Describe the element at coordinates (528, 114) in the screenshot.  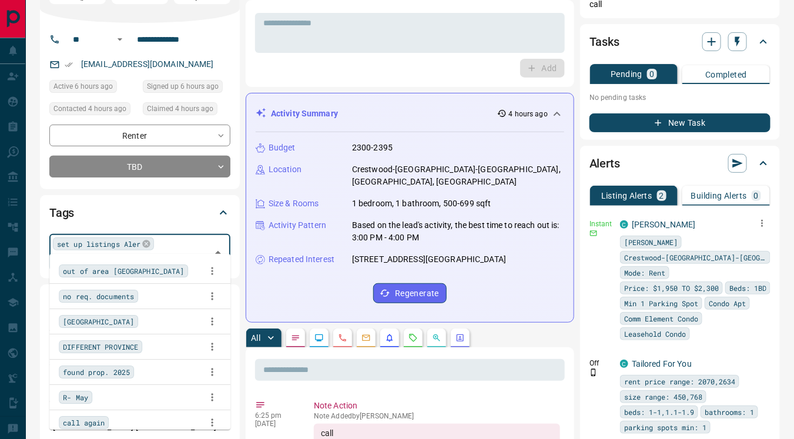
I see `p: 4 hours ago` at that location.